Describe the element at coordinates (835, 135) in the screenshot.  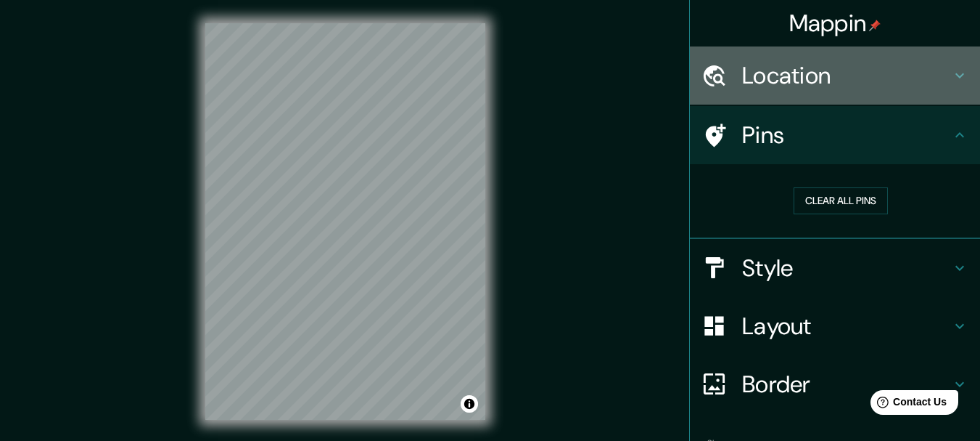
I see `div: Pins` at that location.